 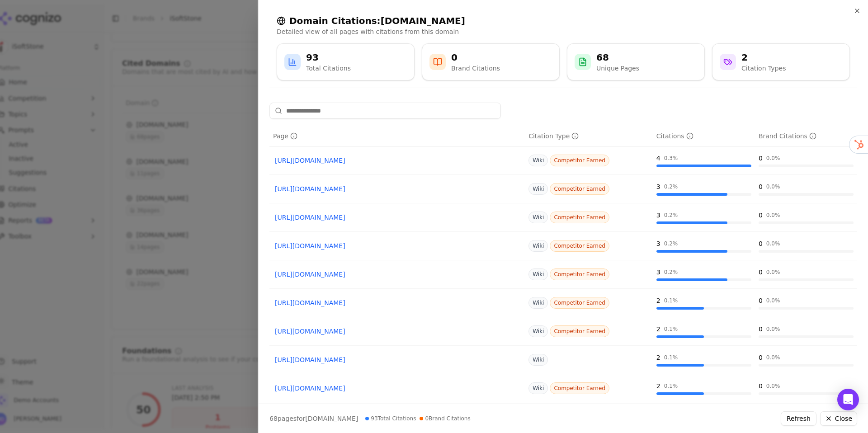 What do you see at coordinates (390, 419) in the screenshot?
I see `span: 93 Total Citations` at bounding box center [390, 419].